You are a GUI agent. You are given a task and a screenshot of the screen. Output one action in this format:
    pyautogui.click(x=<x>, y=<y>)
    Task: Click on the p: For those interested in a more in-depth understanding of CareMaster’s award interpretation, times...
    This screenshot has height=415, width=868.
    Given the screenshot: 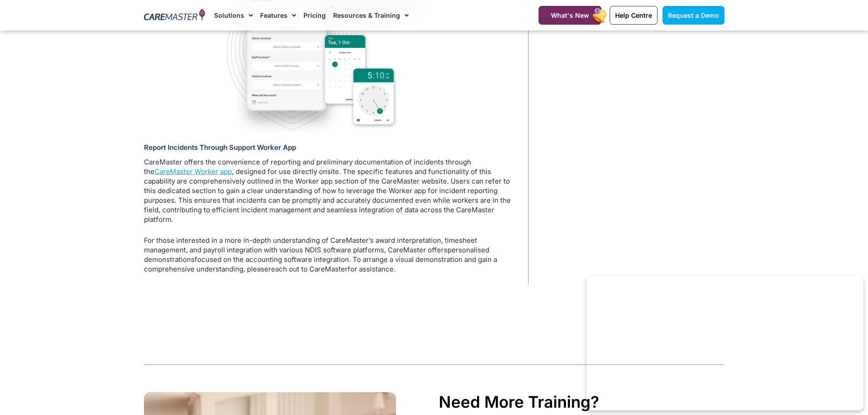 What is the action you would take?
    pyautogui.click(x=331, y=255)
    